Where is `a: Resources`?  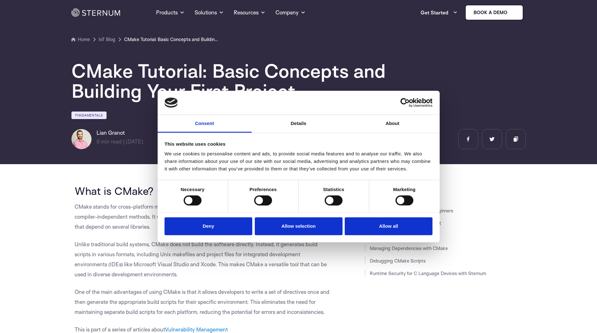
a: Resources is located at coordinates (249, 13).